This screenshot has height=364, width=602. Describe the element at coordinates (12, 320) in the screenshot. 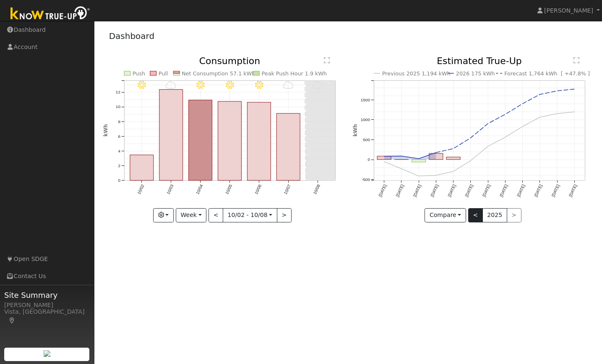

I see `a: Map` at that location.